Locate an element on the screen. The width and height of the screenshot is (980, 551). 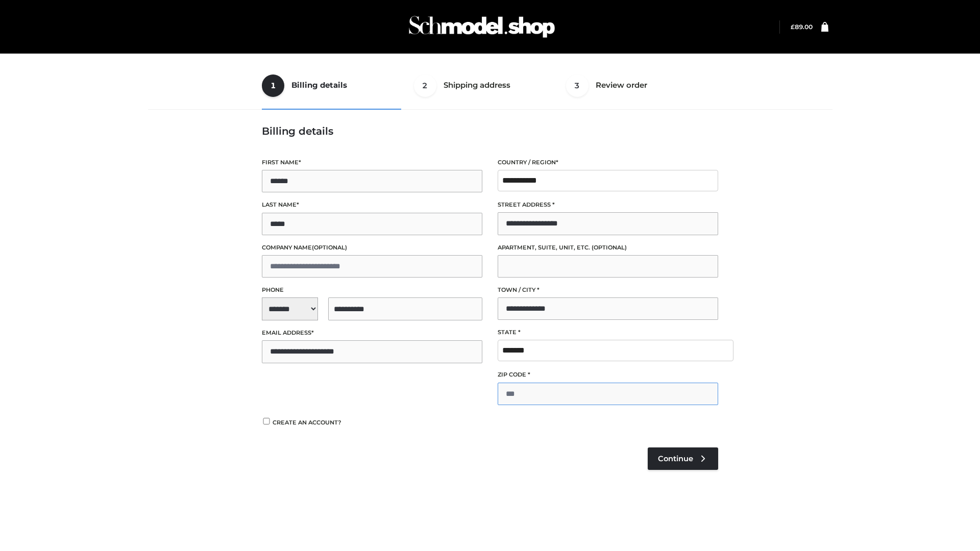
span: Continue is located at coordinates (675, 459).